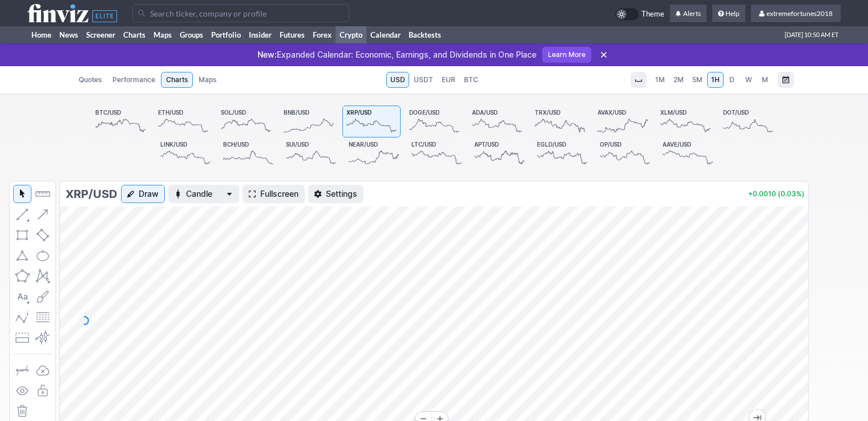  Describe the element at coordinates (22, 297) in the screenshot. I see `button: Text` at that location.